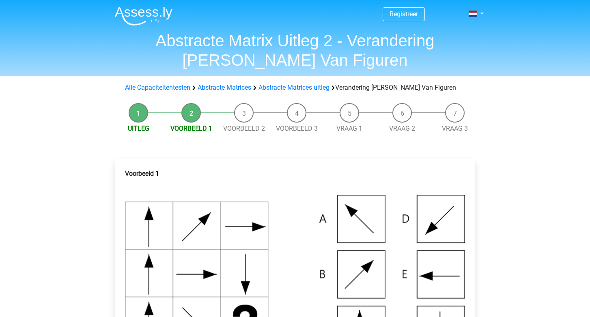  Describe the element at coordinates (138, 128) in the screenshot. I see `a: Uitleg` at that location.